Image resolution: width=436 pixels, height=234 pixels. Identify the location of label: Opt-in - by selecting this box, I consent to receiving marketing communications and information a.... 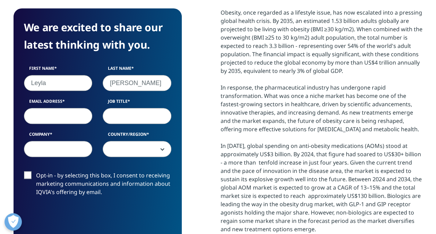
(98, 185).